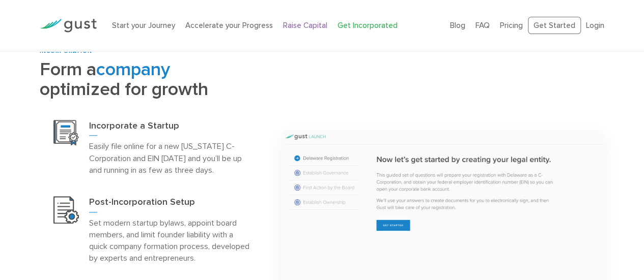  I want to click on a: Accelerate your Progress, so click(229, 26).